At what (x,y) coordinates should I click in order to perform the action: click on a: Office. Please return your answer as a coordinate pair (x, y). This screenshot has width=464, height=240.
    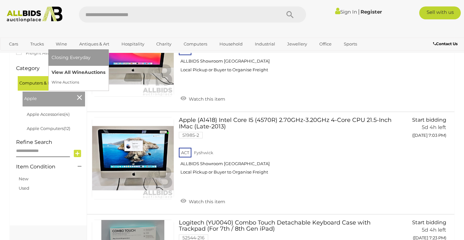
    Looking at the image, I should click on (326, 44).